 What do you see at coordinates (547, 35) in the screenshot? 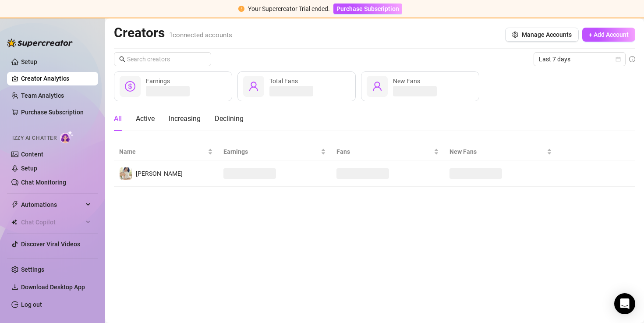
I see `span: Manage Accounts` at bounding box center [547, 35].